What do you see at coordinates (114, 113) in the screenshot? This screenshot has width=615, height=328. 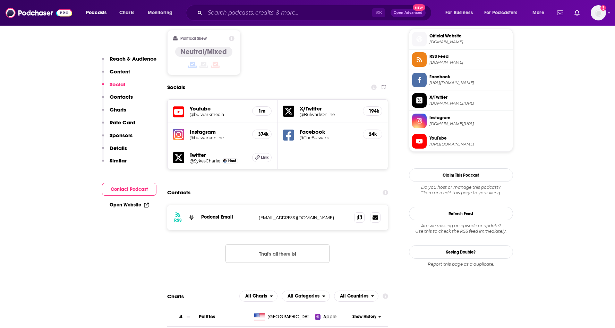 I see `button: Charts` at bounding box center [114, 113].